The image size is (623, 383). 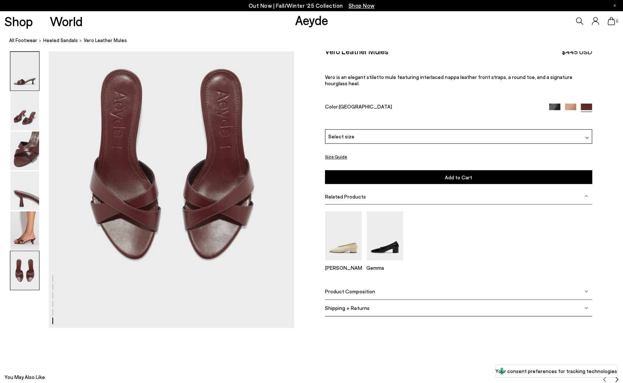 I want to click on button: Your consent preferences for tracking technologies, so click(x=557, y=371).